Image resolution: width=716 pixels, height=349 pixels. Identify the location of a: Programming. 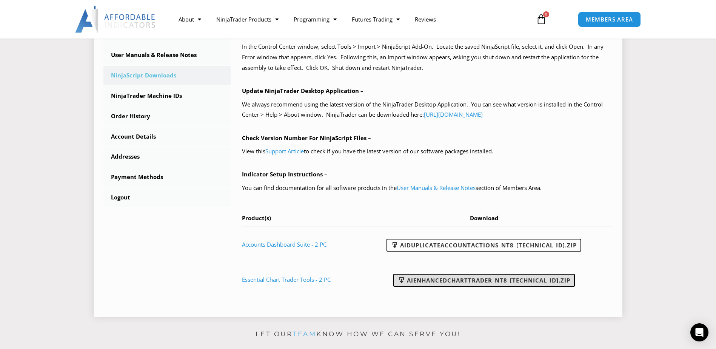
(315, 19).